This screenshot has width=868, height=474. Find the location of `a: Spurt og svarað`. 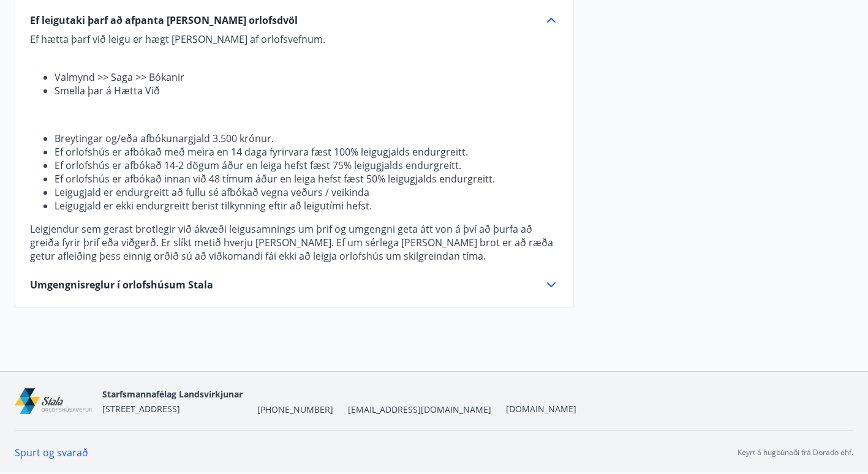

a: Spurt og svarað is located at coordinates (52, 452).